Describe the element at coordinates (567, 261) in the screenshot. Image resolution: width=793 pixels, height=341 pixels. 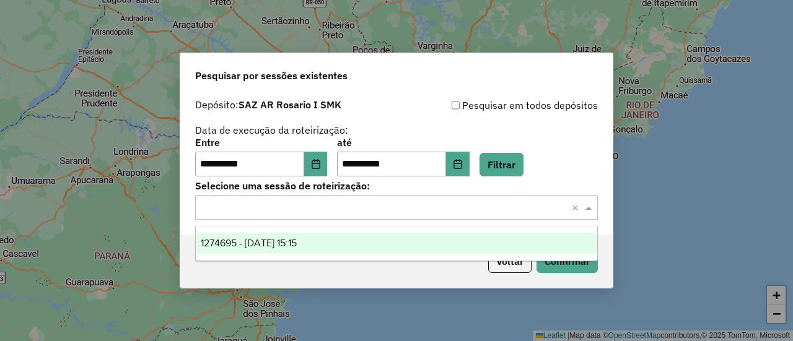
I see `button: Confirmar` at that location.